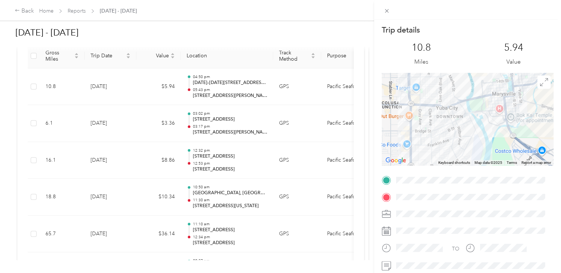 Image resolution: width=561 pixels, height=273 pixels. I want to click on p: Trip details, so click(401, 30).